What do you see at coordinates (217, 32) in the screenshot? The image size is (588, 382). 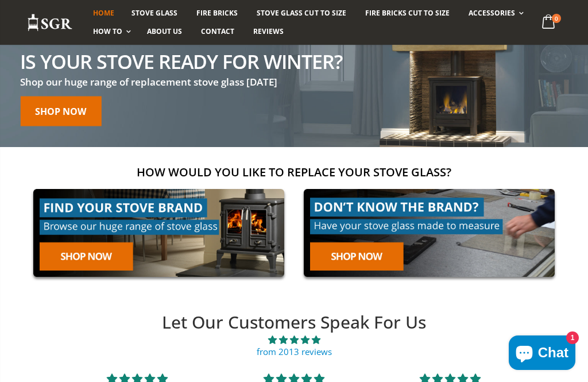 I see `a: Contact` at bounding box center [217, 32].